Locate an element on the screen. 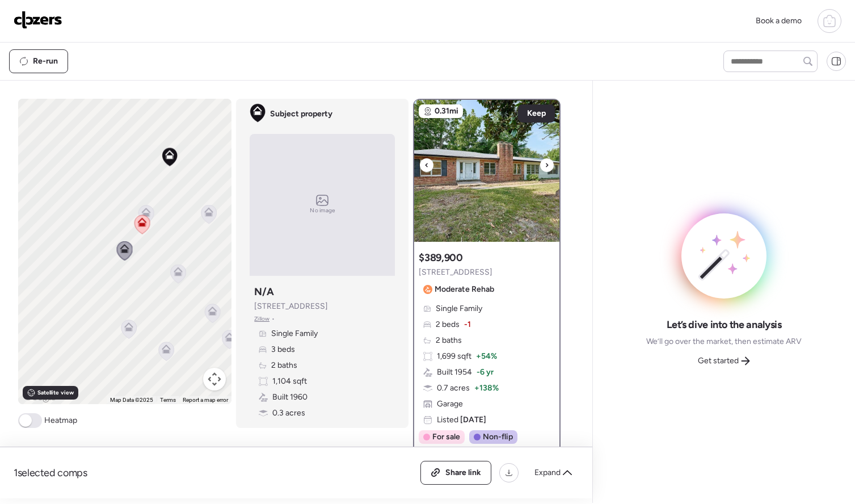  span: 2 beds is located at coordinates (448, 325).